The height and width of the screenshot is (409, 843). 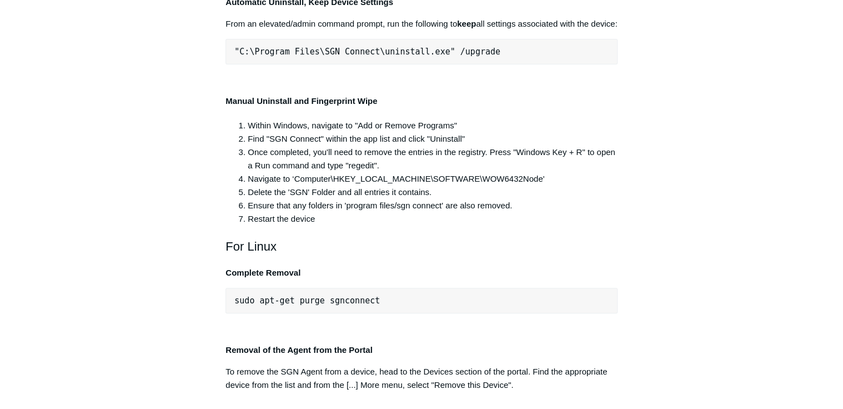 What do you see at coordinates (433, 159) in the screenshot?
I see `li: Once completed, you'll need to remove the entries in the registry. Press "Windows Key + R" to ope...` at bounding box center [433, 159].